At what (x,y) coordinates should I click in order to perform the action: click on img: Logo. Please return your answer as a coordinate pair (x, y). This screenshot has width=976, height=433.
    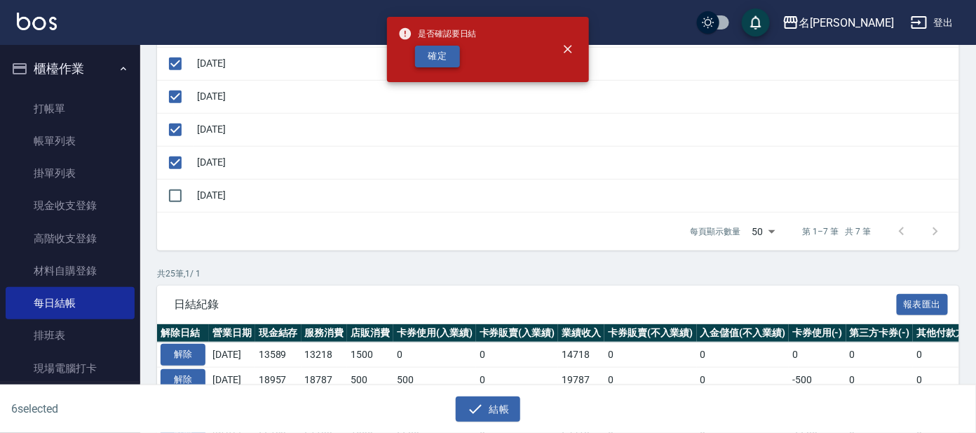
    Looking at the image, I should click on (36, 21).